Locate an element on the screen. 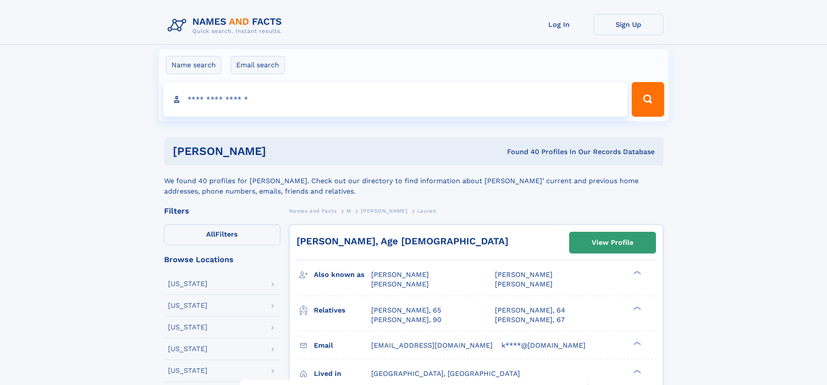 The width and height of the screenshot is (827, 385). a: Sign Up is located at coordinates (628, 24).